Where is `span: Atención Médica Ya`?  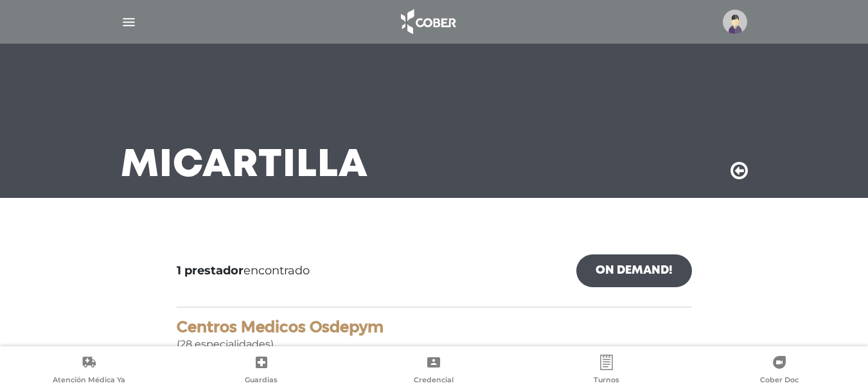 span: Atención Médica Ya is located at coordinates (89, 381).